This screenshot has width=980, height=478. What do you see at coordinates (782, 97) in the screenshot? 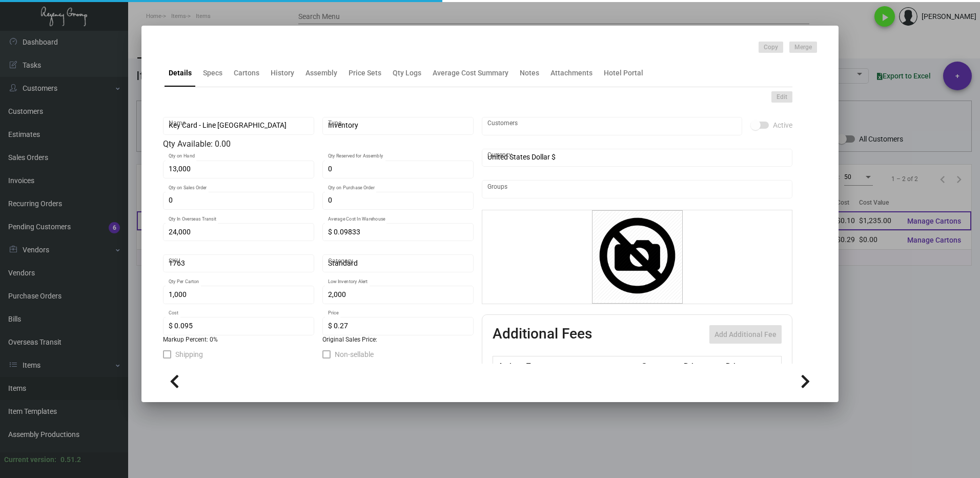
I see `span: Edit` at bounding box center [782, 97].